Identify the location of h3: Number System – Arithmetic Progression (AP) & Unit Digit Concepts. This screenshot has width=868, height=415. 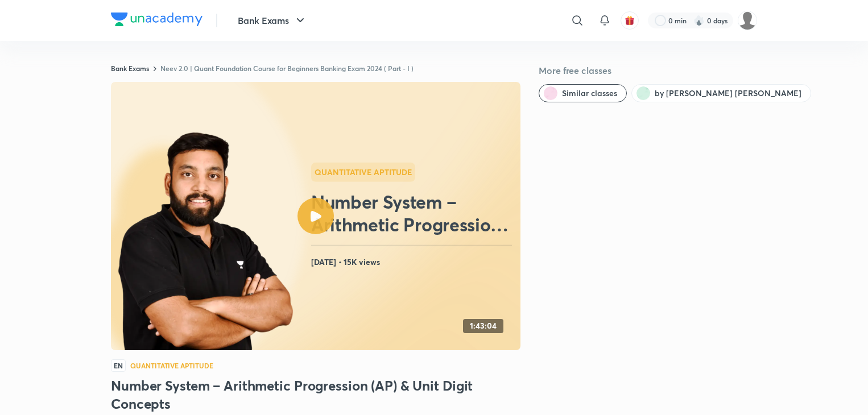
(316, 394).